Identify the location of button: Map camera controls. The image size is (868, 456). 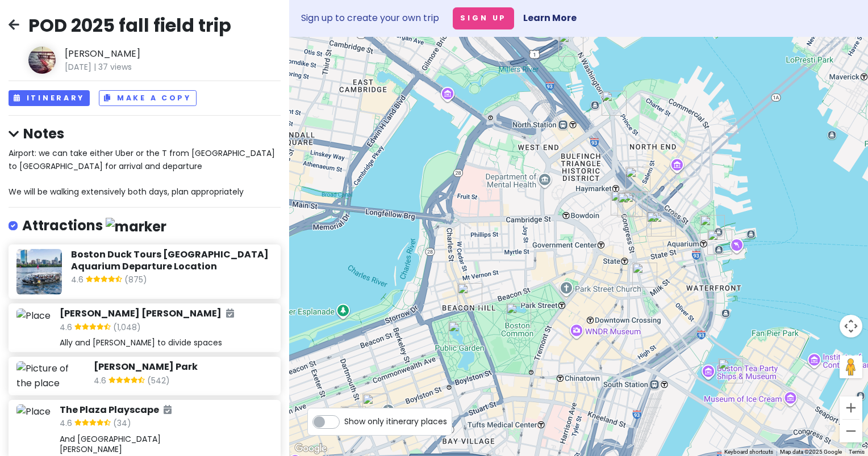
(851, 327).